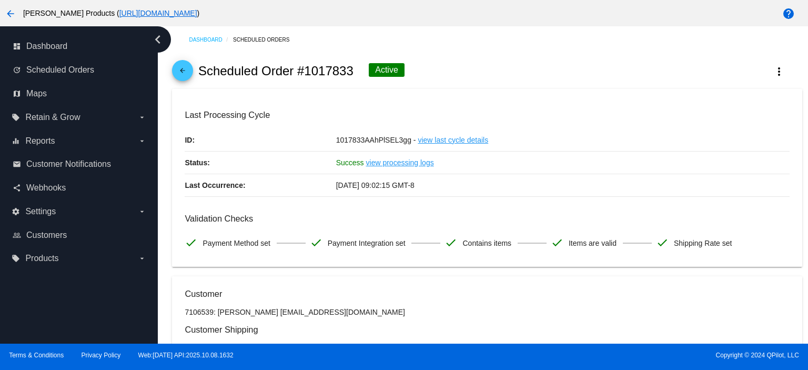 Image resolution: width=808 pixels, height=370 pixels. Describe the element at coordinates (79, 164) in the screenshot. I see `a: email Customer Notifications` at that location.